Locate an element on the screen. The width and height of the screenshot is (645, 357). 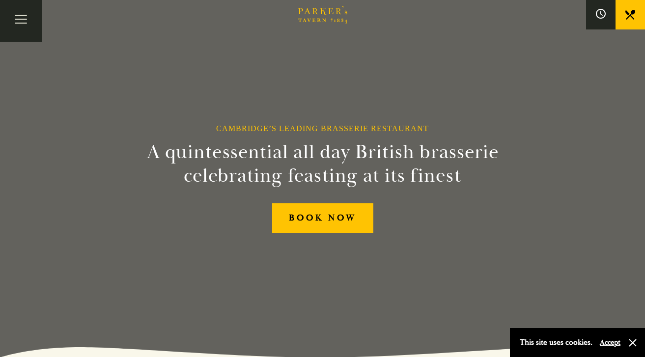
button: Accept is located at coordinates (610, 343).